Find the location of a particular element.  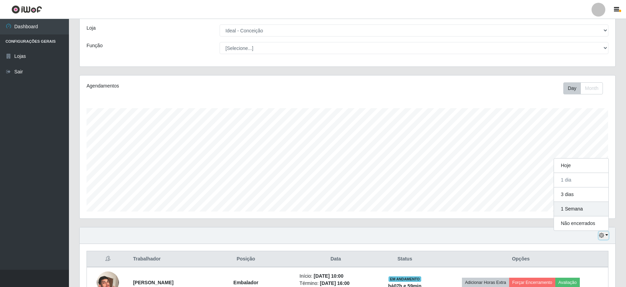

button: Month is located at coordinates (592, 88).